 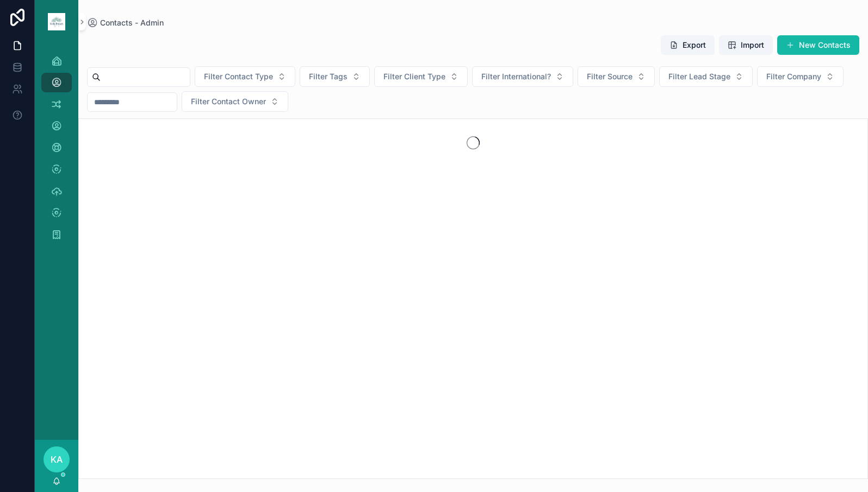 I want to click on span: Filter Source, so click(x=610, y=76).